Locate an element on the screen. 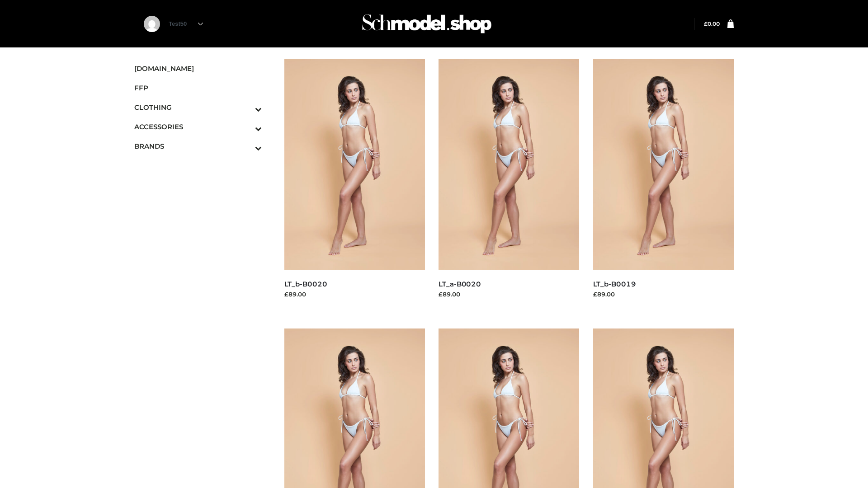 Image resolution: width=868 pixels, height=488 pixels. a: LT_b-B0020 is located at coordinates (305, 283).